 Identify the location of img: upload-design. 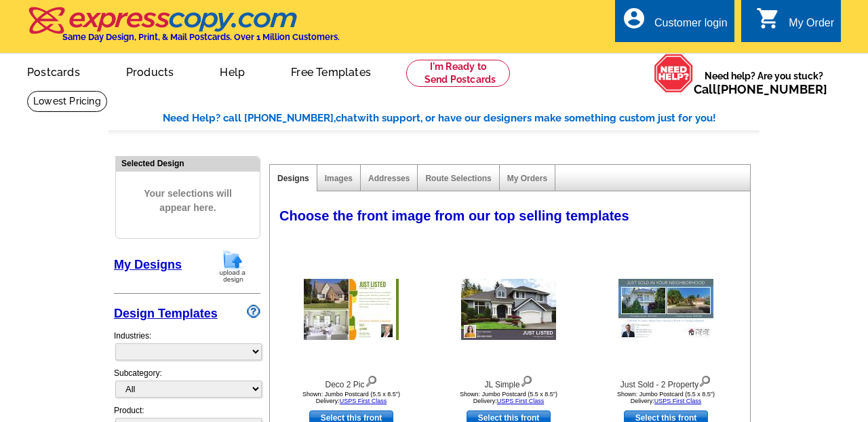
(232, 266).